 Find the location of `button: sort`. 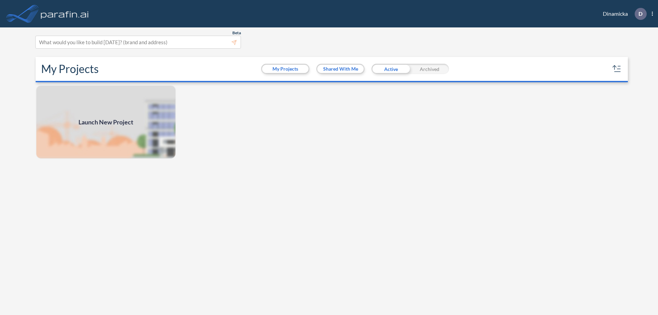

button: sort is located at coordinates (617, 69).